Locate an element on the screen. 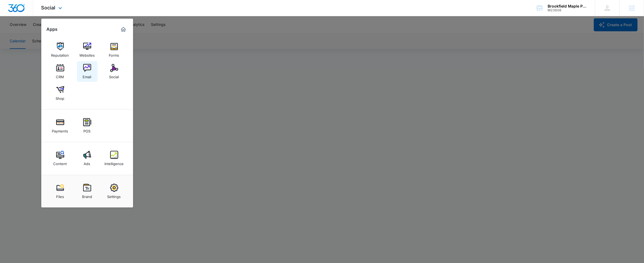 This screenshot has width=644, height=263. a: Social is located at coordinates (114, 71).